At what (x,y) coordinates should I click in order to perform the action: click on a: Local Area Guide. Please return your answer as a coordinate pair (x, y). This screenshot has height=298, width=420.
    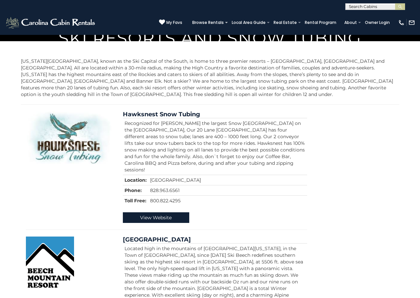
    Looking at the image, I should click on (249, 23).